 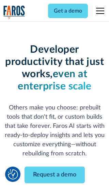 I want to click on strong: even at enterprise scale, so click(x=54, y=80).